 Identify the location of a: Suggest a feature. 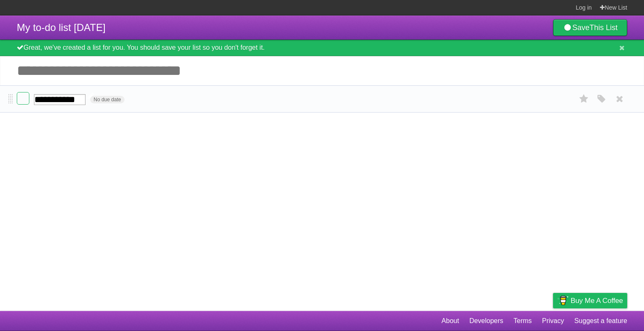
(600, 321).